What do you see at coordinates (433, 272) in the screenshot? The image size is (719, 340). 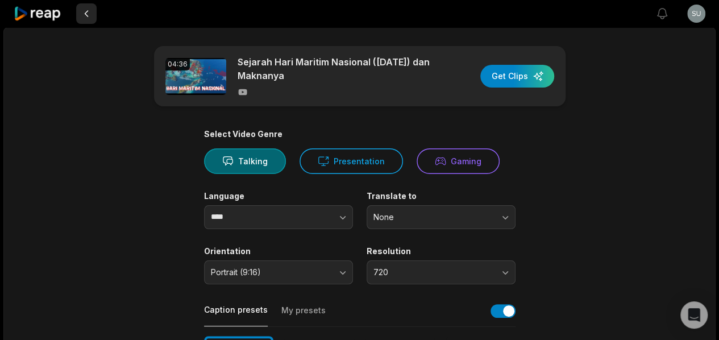 I see `span: 720` at bounding box center [433, 272].